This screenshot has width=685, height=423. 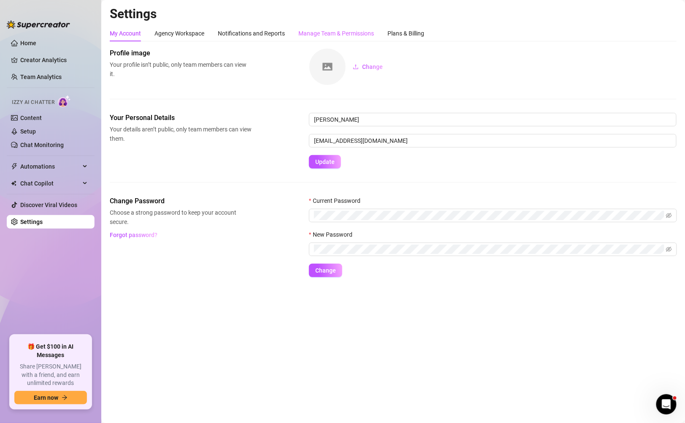 I want to click on span: thunderbolt, so click(x=14, y=166).